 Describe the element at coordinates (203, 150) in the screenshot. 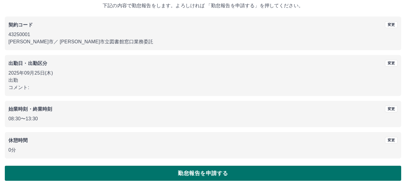

I see `p: 0分` at that location.